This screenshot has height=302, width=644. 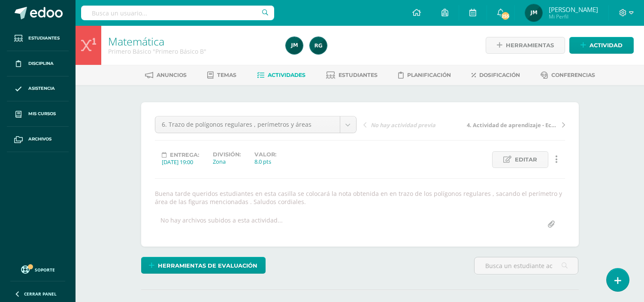 I want to click on a: Soporte, so click(x=38, y=269).